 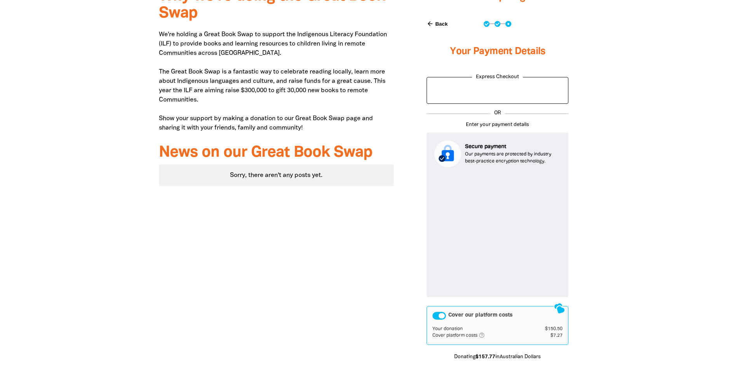 What do you see at coordinates (498, 113) in the screenshot?
I see `p: OR` at bounding box center [498, 113].